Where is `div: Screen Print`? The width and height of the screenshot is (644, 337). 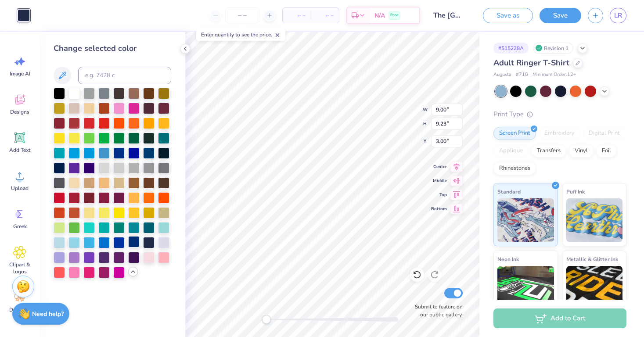 div: Screen Print is located at coordinates (515, 133).